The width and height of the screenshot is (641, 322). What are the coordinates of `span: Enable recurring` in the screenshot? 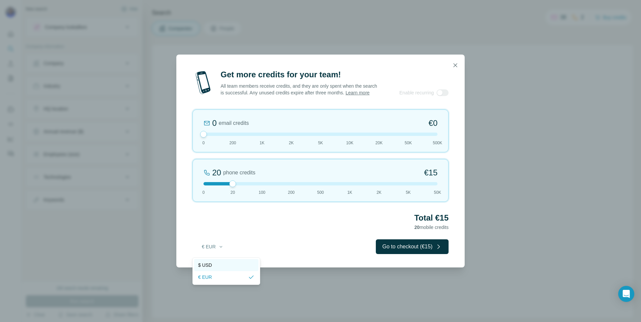 It's located at (416, 93).